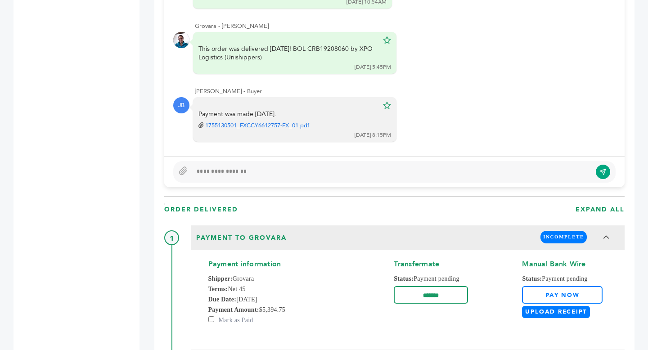 The height and width of the screenshot is (350, 648). What do you see at coordinates (562, 295) in the screenshot?
I see `a: Pay Now` at bounding box center [562, 295].